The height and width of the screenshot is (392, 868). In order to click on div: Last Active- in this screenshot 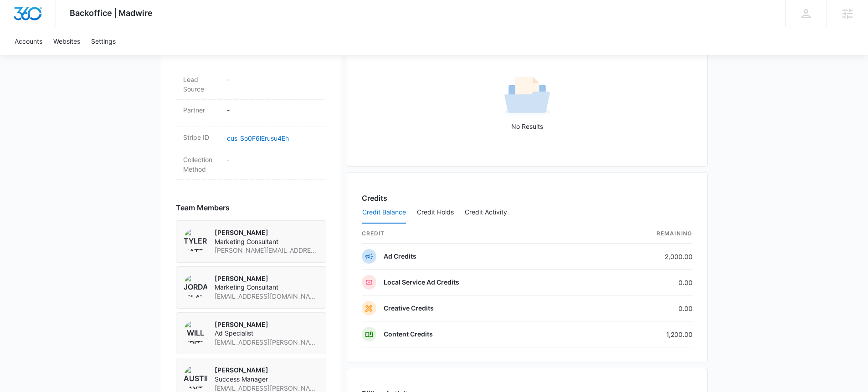, I will do `click(251, 55)`.